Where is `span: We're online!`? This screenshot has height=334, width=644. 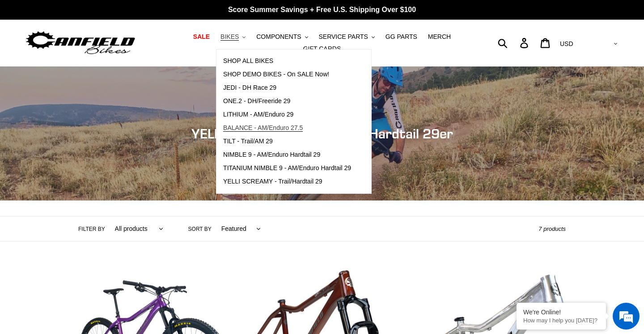
span: We're online! is located at coordinates (88, 152).